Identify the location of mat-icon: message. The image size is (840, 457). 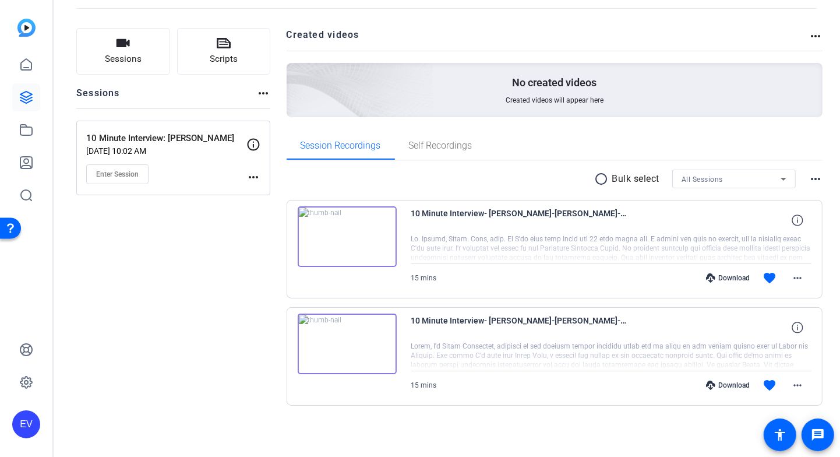
(818, 435).